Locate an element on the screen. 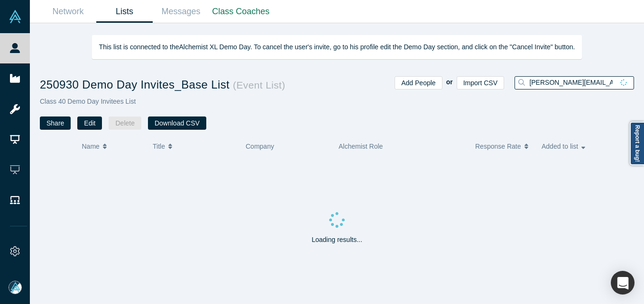  span: Company is located at coordinates (260, 147).